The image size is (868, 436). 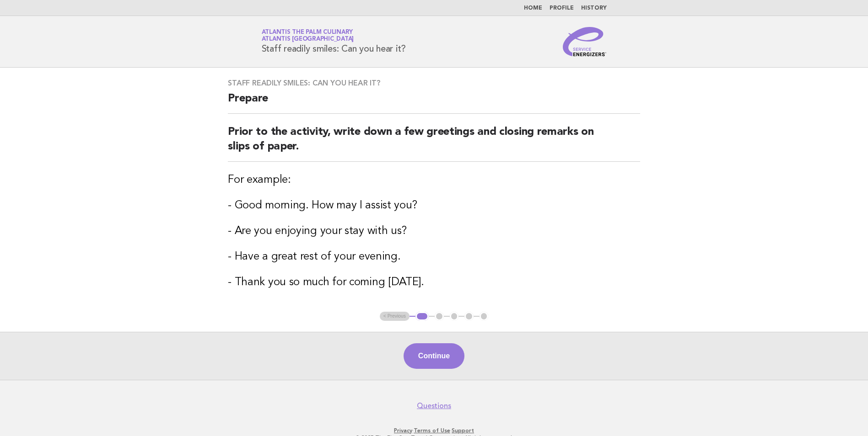 I want to click on a: Terms of Use, so click(x=432, y=430).